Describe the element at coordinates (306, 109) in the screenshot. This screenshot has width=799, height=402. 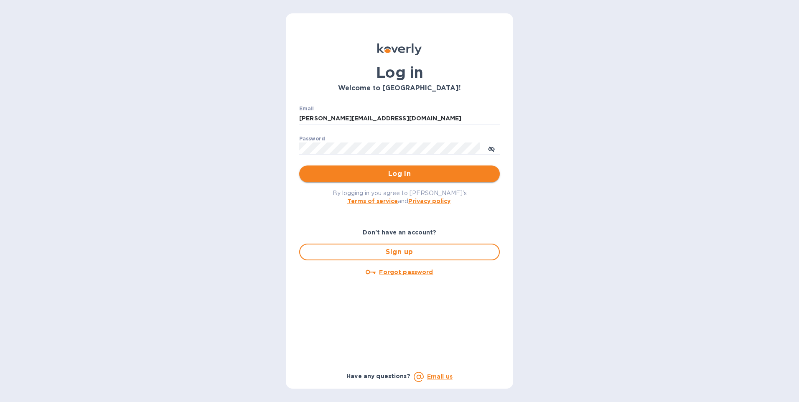
I see `label: Email` at that location.